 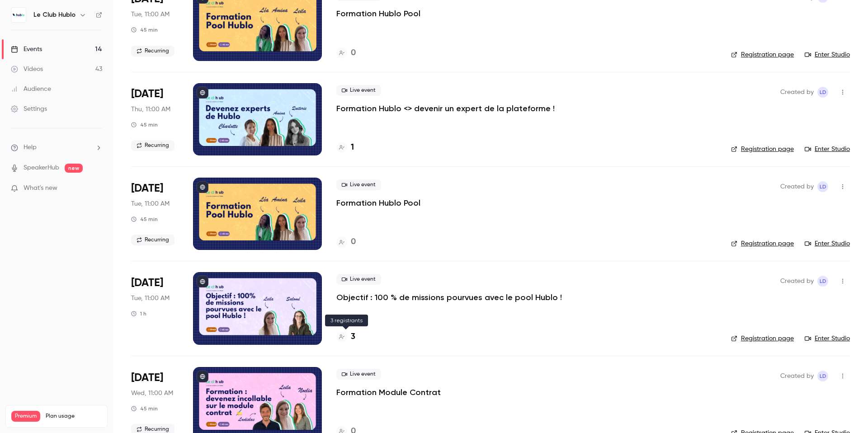 I want to click on a: Formation Module Contrat, so click(x=388, y=393).